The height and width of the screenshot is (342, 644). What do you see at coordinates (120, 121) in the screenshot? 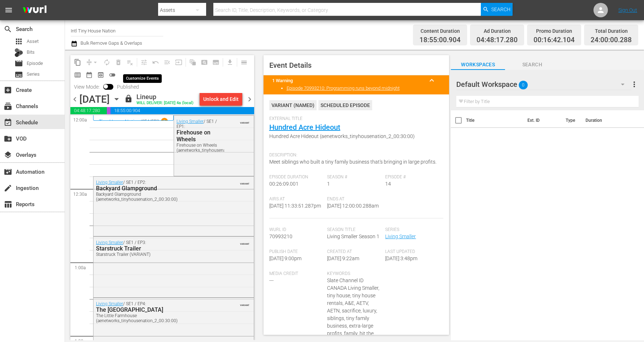
I see `a: Tiny House Nation` at bounding box center [120, 121].